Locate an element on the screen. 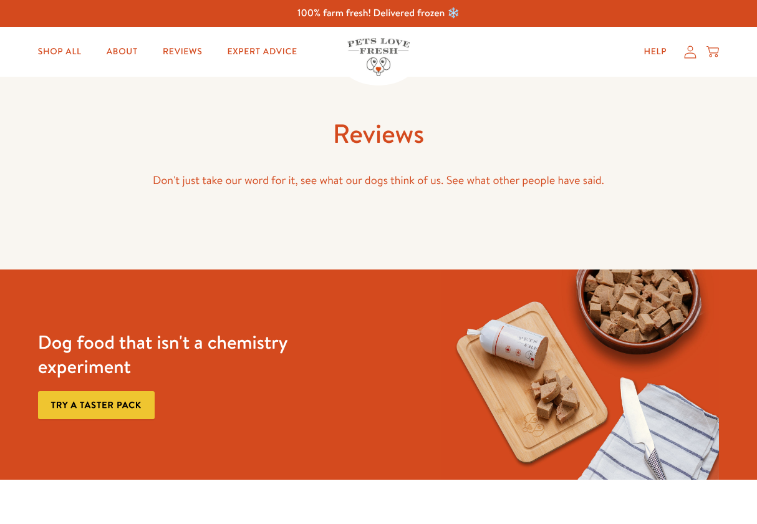 Image resolution: width=757 pixels, height=524 pixels. h3: Dog food that isn't a chemistry experiment is located at coordinates (177, 354).